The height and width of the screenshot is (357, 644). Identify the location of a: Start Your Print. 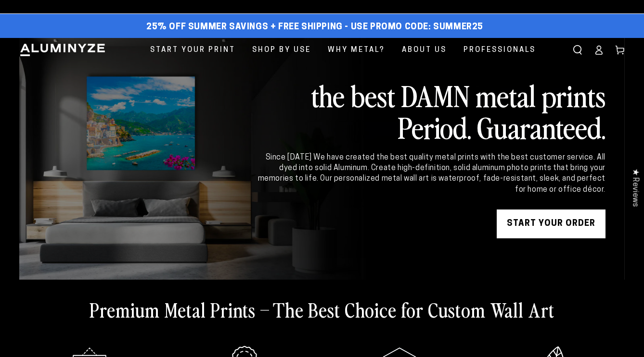
(193, 50).